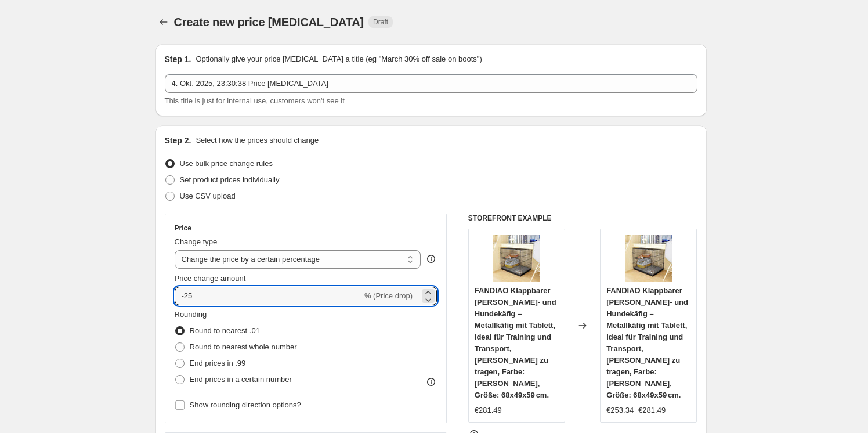  What do you see at coordinates (218, 363) in the screenshot?
I see `span: End prices in .99` at bounding box center [218, 363].